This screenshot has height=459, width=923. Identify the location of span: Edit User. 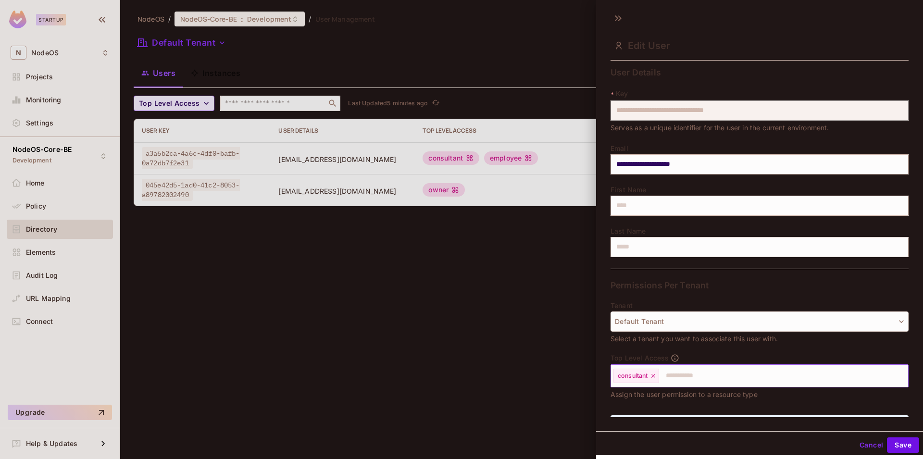
(649, 46).